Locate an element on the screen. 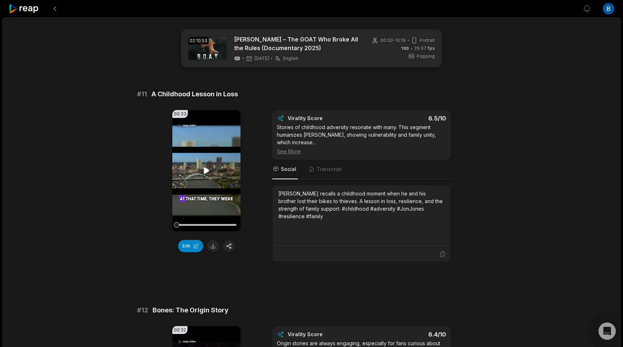  span: fps is located at coordinates (431, 48).